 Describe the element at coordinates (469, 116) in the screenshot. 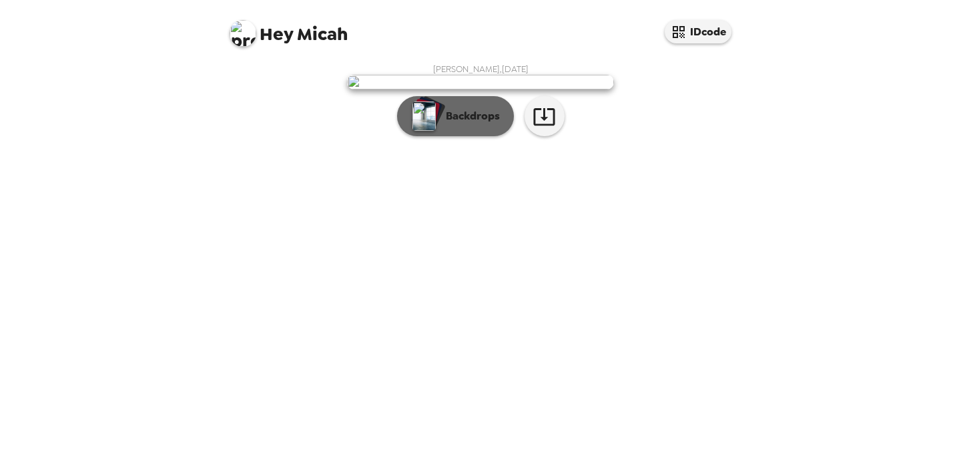

I see `p: Backdrops` at that location.